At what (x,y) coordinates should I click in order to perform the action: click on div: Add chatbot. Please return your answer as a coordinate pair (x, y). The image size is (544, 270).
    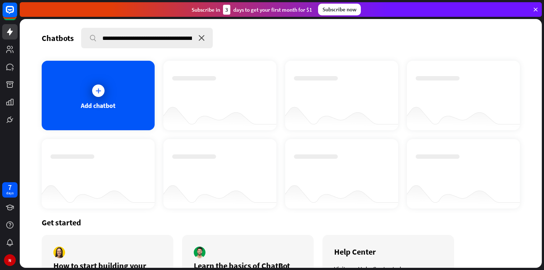
    Looking at the image, I should click on (98, 105).